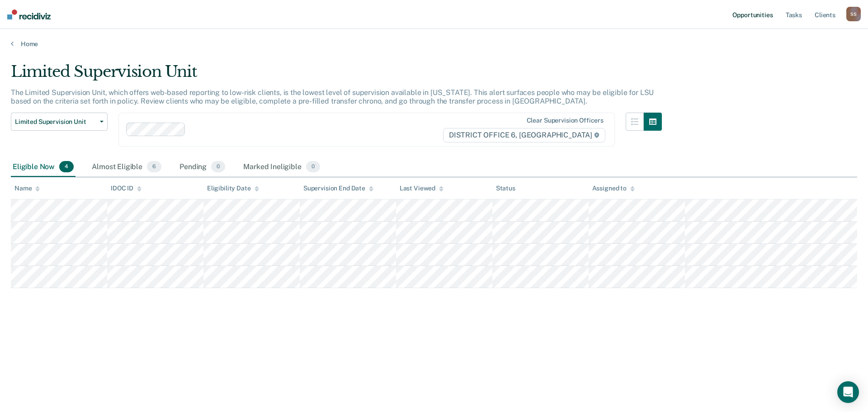 The height and width of the screenshot is (412, 868). I want to click on div: Limited Supervision Unit, so click(336, 75).